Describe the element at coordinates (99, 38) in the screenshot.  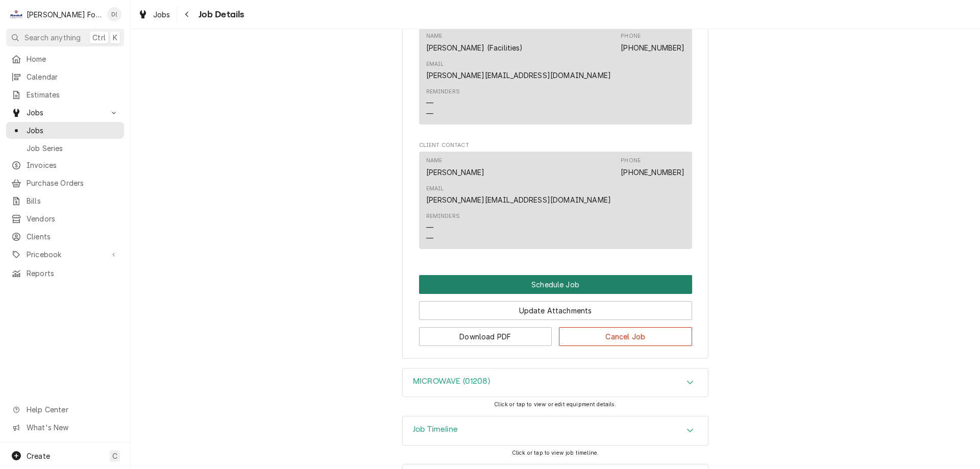
I see `span: Ctrl` at that location.